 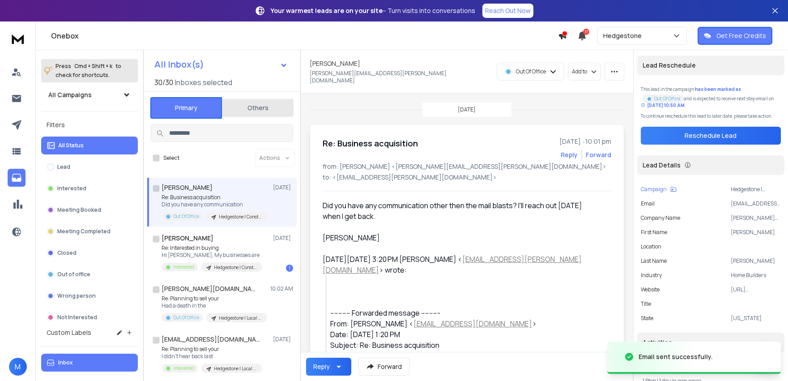 I want to click on button: Meeting Booked, so click(x=89, y=210).